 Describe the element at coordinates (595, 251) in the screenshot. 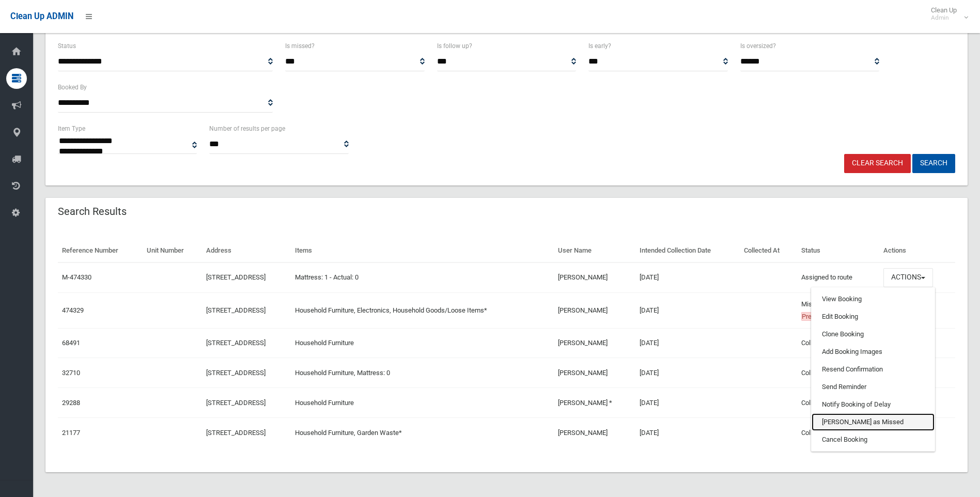

I see `th: User Name` at that location.